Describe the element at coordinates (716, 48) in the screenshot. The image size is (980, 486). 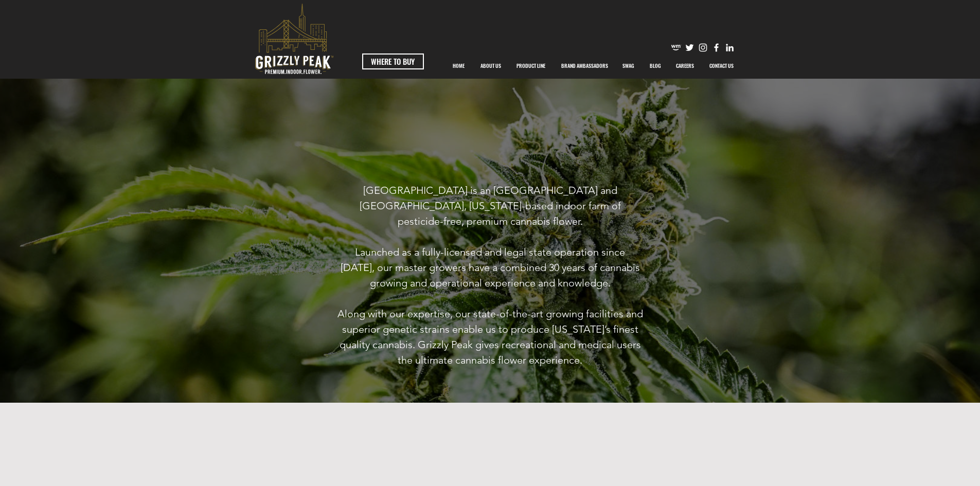
I see `img: Facebook` at that location.